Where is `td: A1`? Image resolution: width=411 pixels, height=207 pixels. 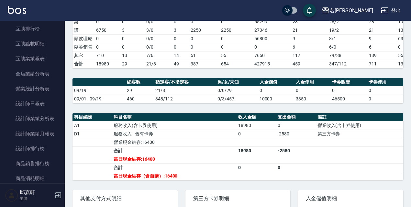 td: A1 is located at coordinates (92, 125).